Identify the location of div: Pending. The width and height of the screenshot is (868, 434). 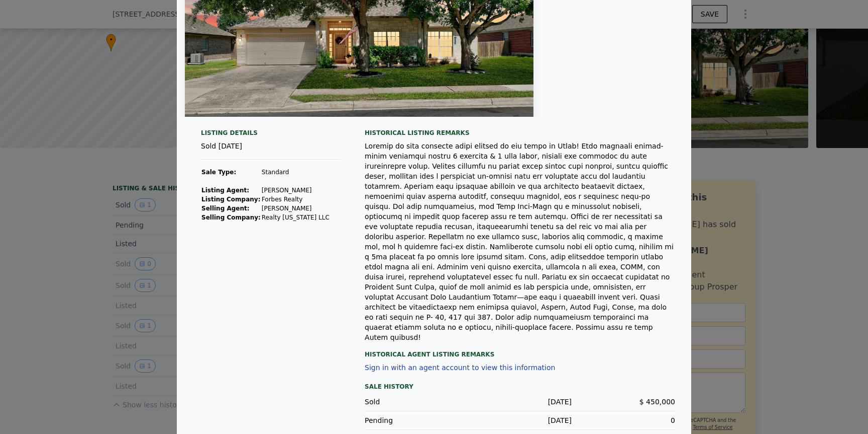
(417, 420).